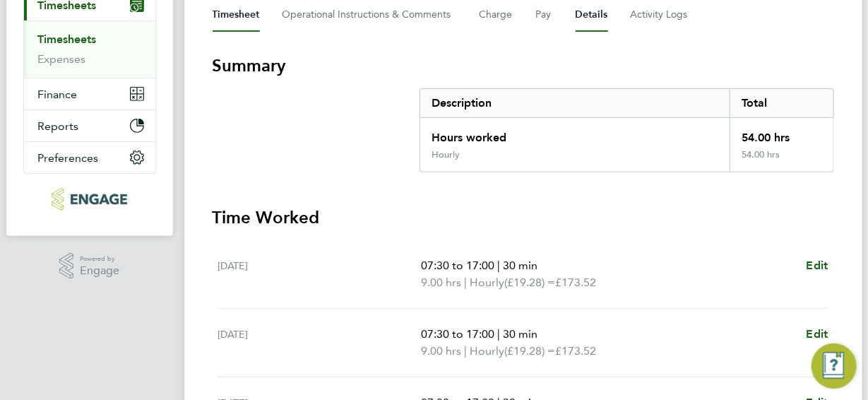 The width and height of the screenshot is (868, 400). Describe the element at coordinates (781, 103) in the screenshot. I see `div: Total` at that location.